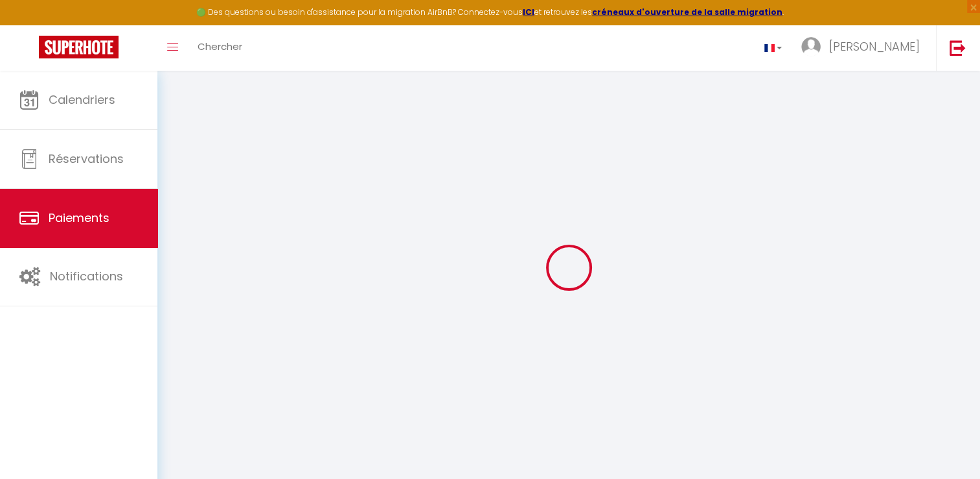 This screenshot has height=479, width=980. Describe the element at coordinates (86, 275) in the screenshot. I see `span: Notifications` at that location.